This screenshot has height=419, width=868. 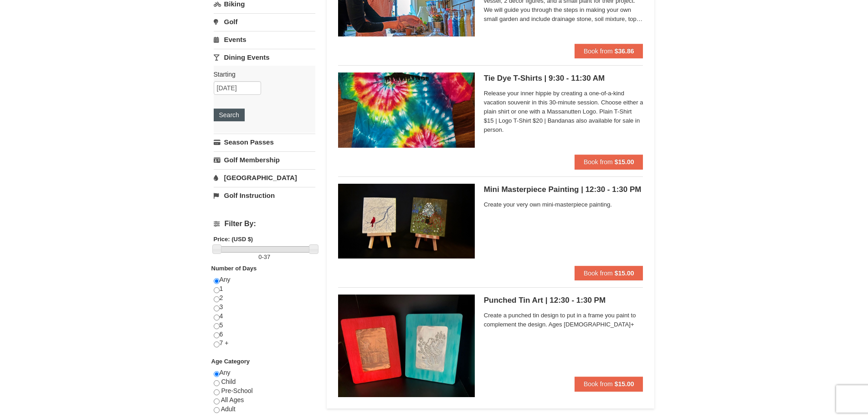 I want to click on span: Create a punched tin design to put in a frame you paint to complement the design. Ages [DEMOGRAPH..., so click(x=564, y=320).